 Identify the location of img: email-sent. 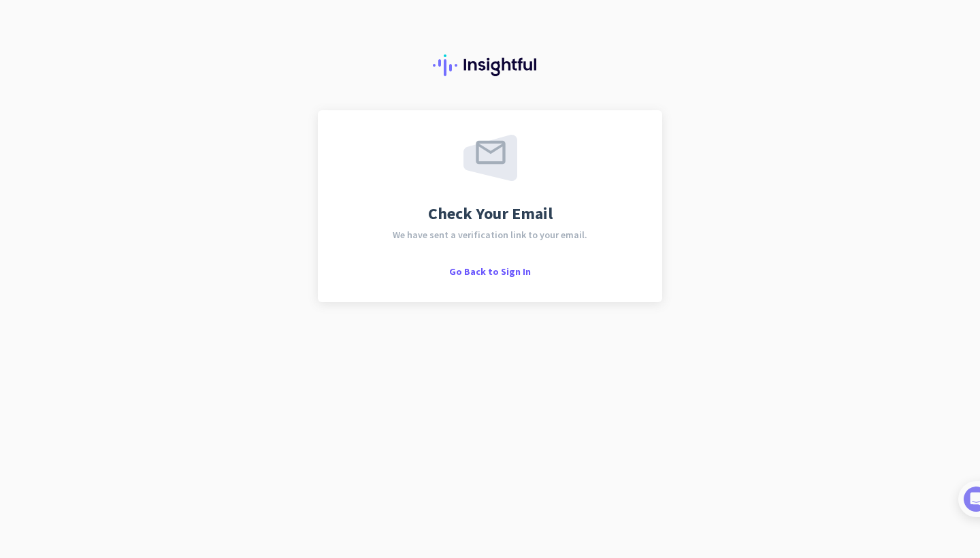
(490, 158).